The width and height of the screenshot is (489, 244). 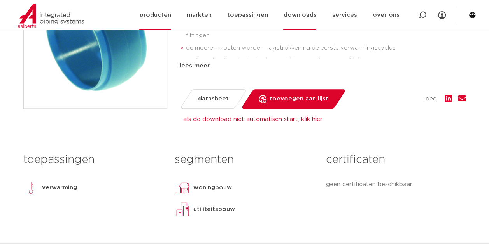 I want to click on p: verwarming, so click(x=59, y=188).